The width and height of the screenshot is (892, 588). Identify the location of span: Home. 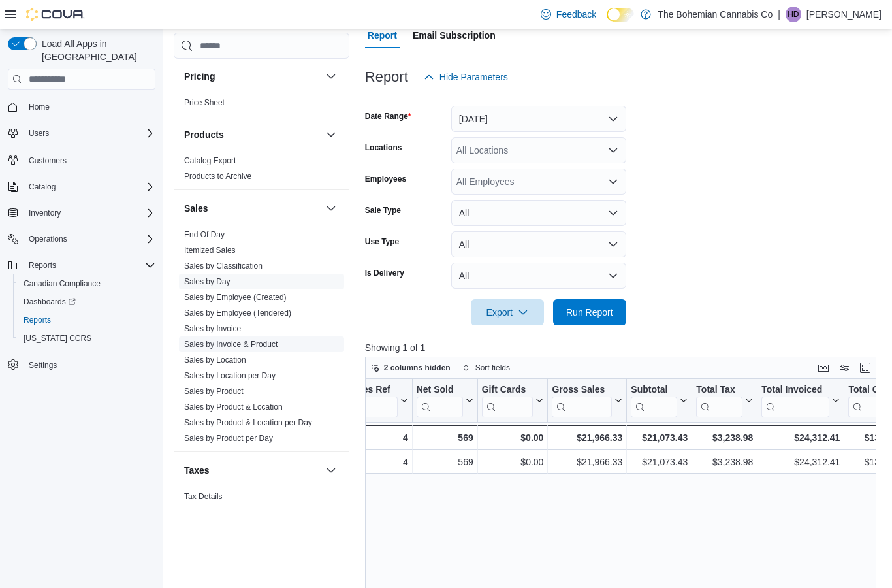
(89, 106).